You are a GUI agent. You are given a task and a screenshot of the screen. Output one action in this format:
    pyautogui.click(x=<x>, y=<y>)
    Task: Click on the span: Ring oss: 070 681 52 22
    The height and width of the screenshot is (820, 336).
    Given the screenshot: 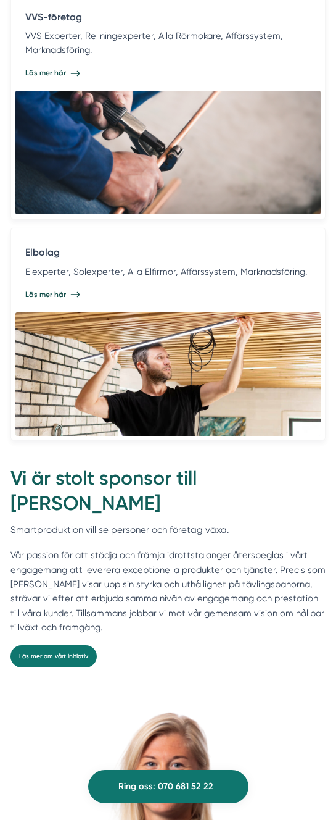 What is the action you would take?
    pyautogui.click(x=166, y=786)
    